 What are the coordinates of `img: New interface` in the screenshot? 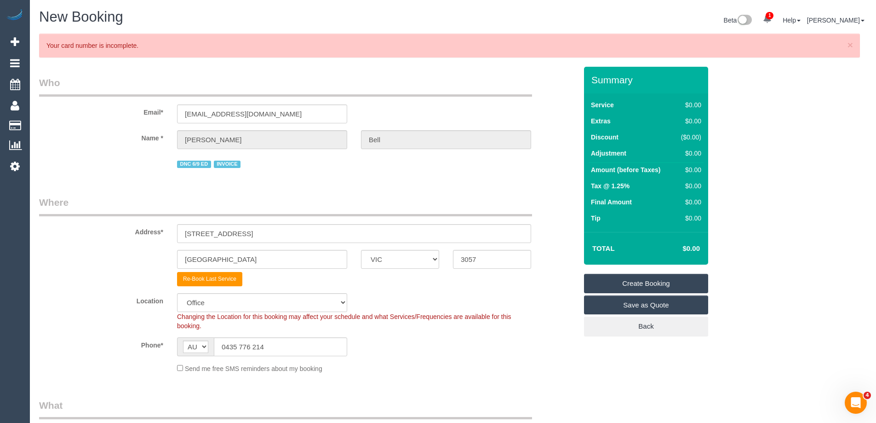 It's located at (744, 21).